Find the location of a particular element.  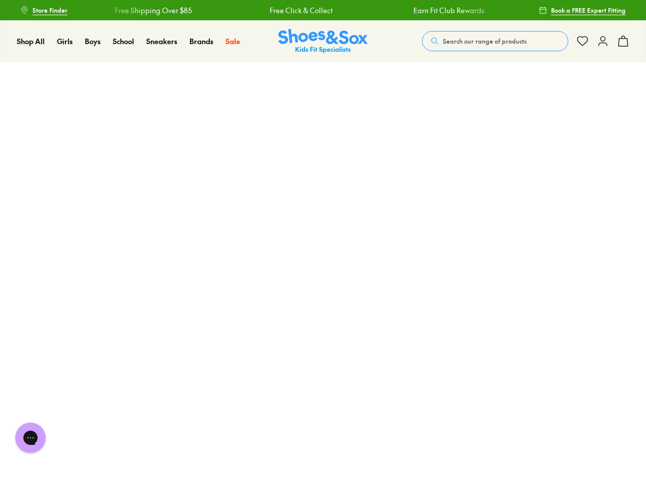

img: SNS_Logo_Responsive.svg is located at coordinates (323, 41).